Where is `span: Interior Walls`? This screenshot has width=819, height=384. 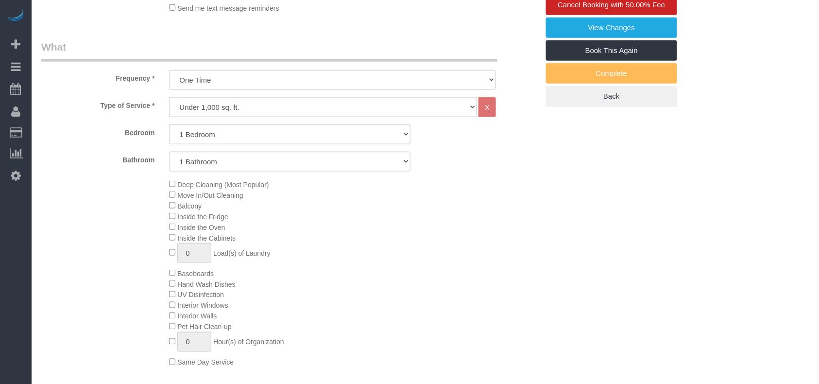 span: Interior Walls is located at coordinates (197, 316).